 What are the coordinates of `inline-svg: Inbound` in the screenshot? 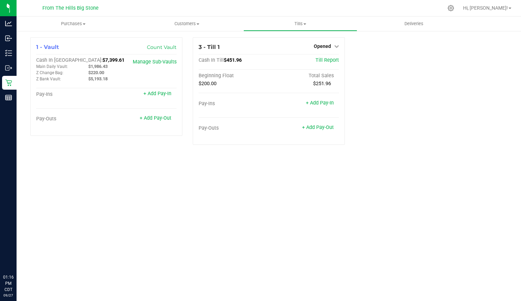 It's located at (9, 38).